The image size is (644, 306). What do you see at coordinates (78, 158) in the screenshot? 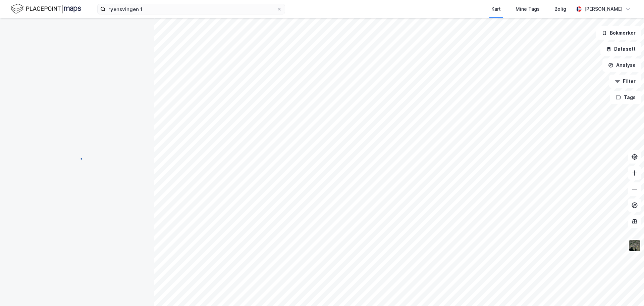
I see `img: spinner.a6d8c91a73a9ac5275cf975e30b51cfb.svg` at bounding box center [78, 158].